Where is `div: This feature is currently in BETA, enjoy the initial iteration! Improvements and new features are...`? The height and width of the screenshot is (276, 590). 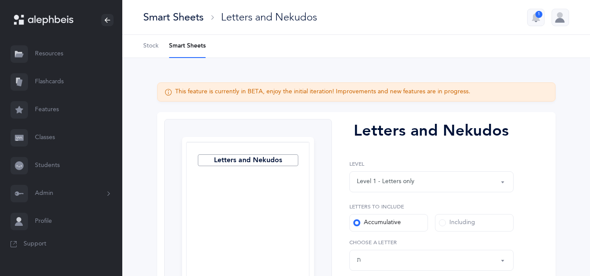
div: This feature is currently in BETA, enjoy the initial iteration! Improvements and new features are... is located at coordinates (322, 92).